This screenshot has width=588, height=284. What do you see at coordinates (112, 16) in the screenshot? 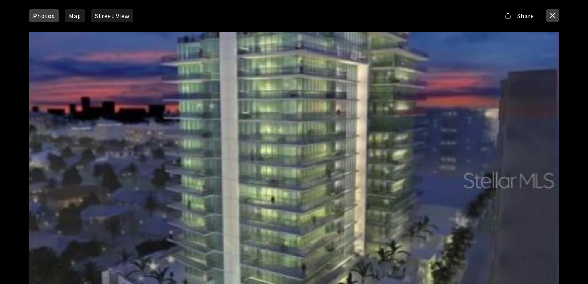
I see `span: Street View` at bounding box center [112, 16].